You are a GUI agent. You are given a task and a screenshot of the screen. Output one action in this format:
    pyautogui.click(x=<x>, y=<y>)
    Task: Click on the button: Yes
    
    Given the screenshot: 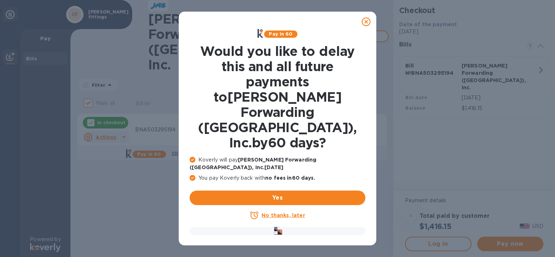 What is the action you would take?
    pyautogui.click(x=277, y=198)
    